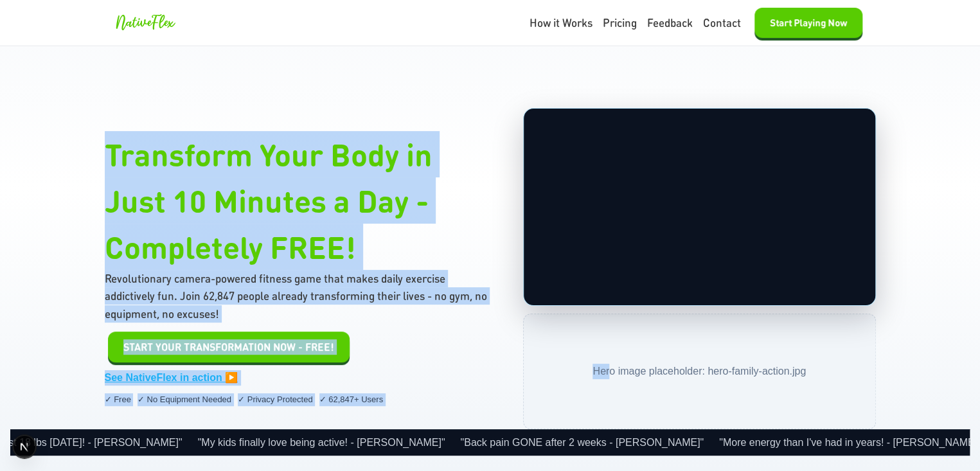 The height and width of the screenshot is (471, 980). I want to click on a: Contact, so click(722, 23).